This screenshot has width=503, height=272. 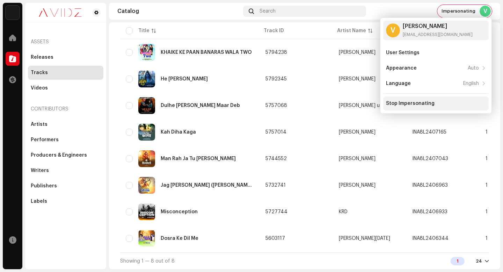 What do you see at coordinates (147, 132) in the screenshot?
I see `img: 32066323-d7ca-4ae5-aebc-beed82e65c6d` at bounding box center [147, 132].